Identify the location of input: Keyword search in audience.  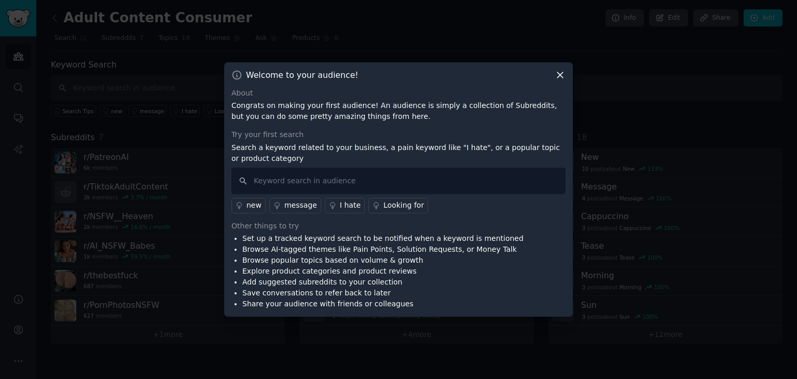
(399, 181).